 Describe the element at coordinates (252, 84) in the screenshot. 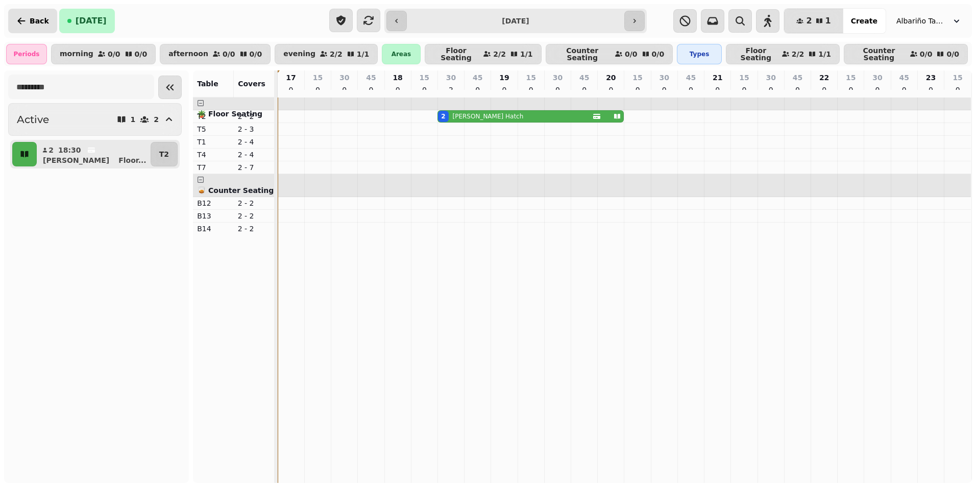

I see `span: Covers` at that location.